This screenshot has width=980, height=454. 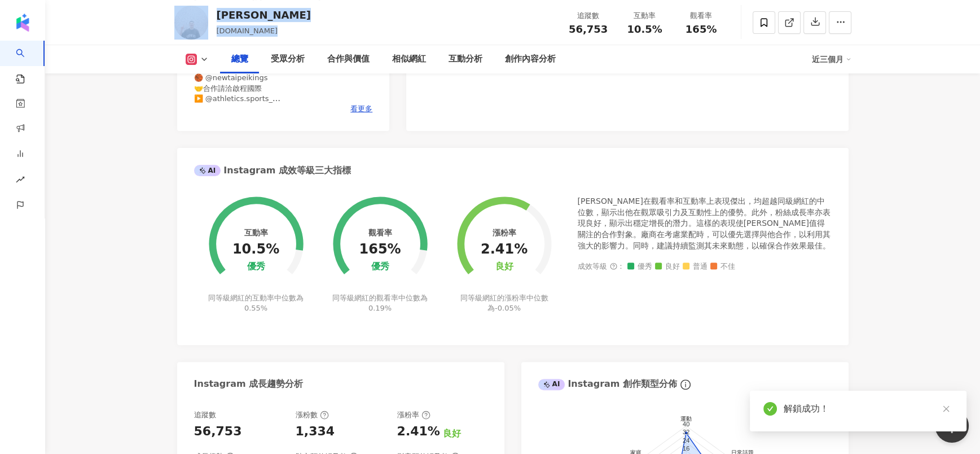 I want to click on span: check-circle, so click(x=770, y=408).